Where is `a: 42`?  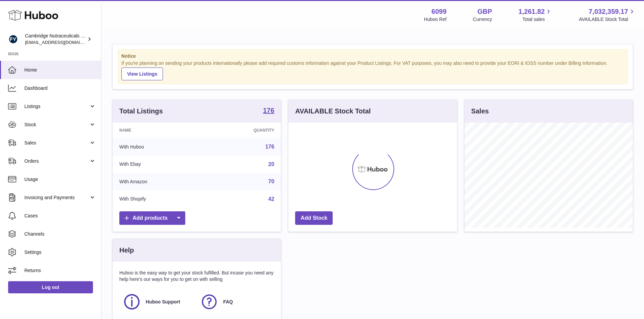
a: 42 is located at coordinates (271, 199).